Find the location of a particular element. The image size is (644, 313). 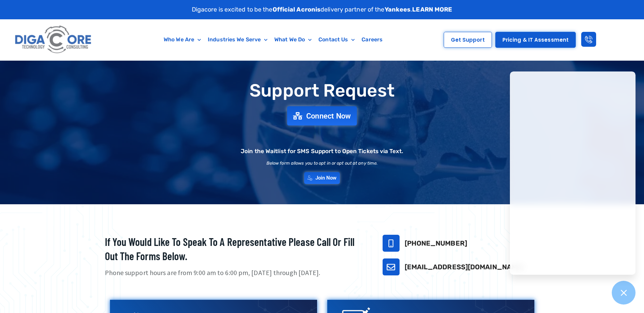

h2: Below form allows you to opt in or opt out at any time. is located at coordinates (322, 163).